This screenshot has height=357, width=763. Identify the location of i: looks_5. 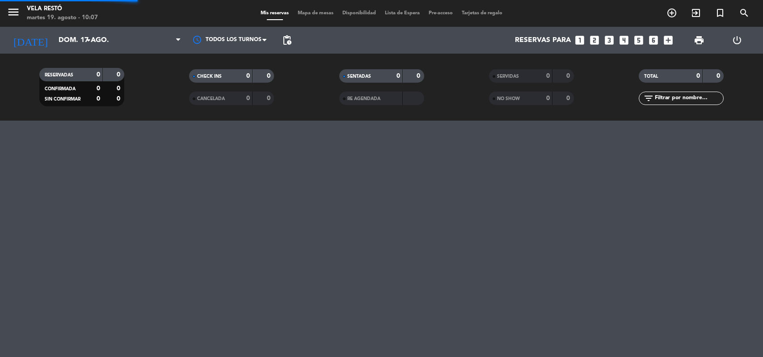
(638, 40).